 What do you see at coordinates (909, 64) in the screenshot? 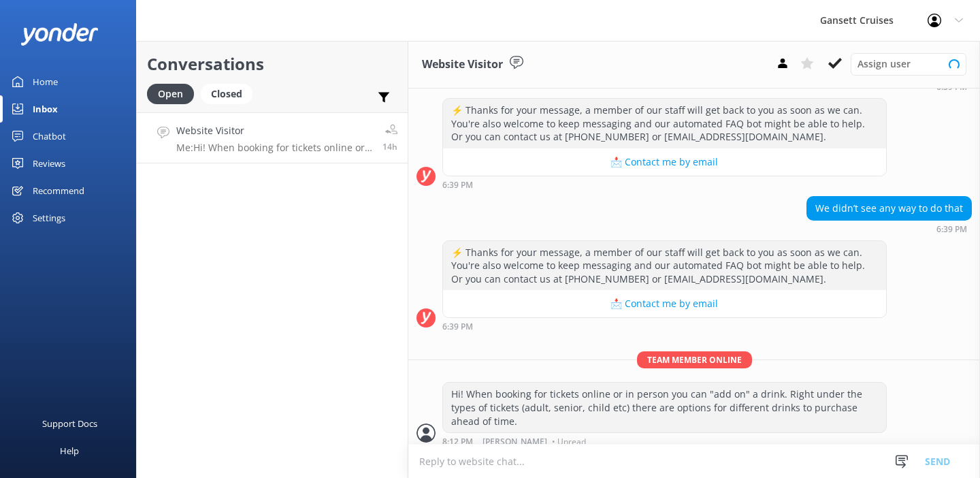
I see `div: Assign User` at bounding box center [909, 64].